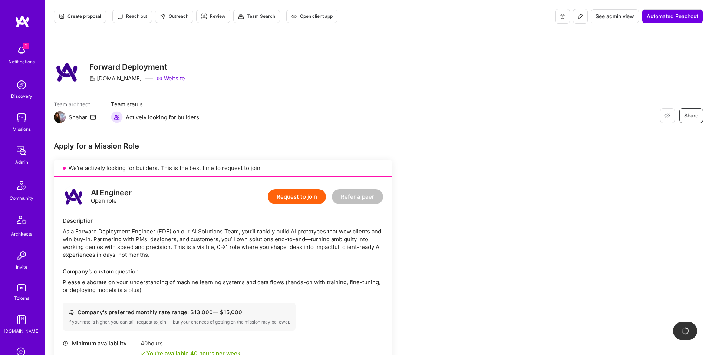 This screenshot has height=355, width=712. Describe the element at coordinates (22, 234) in the screenshot. I see `div: Architects` at that location.